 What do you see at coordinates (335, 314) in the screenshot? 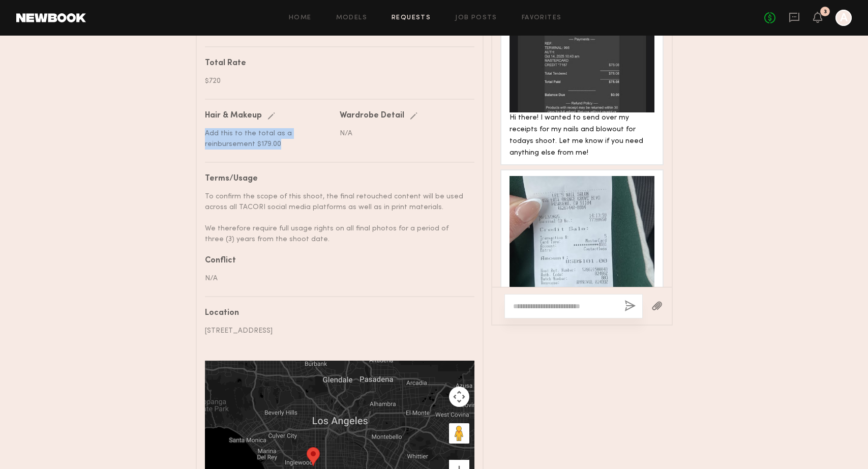
I see `div: Location` at bounding box center [335, 314].